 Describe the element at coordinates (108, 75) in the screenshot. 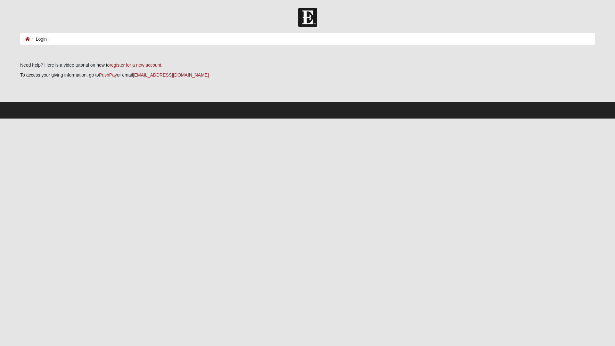

I see `a: PushPay` at that location.